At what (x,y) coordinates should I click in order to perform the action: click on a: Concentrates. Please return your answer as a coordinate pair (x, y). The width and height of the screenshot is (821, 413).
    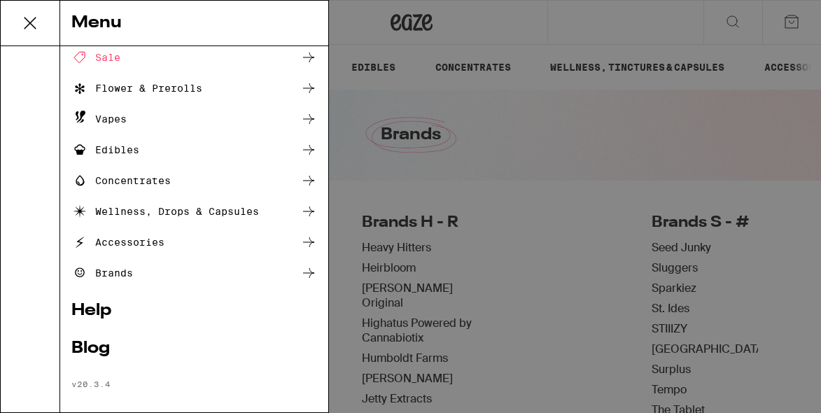
    Looking at the image, I should click on (194, 181).